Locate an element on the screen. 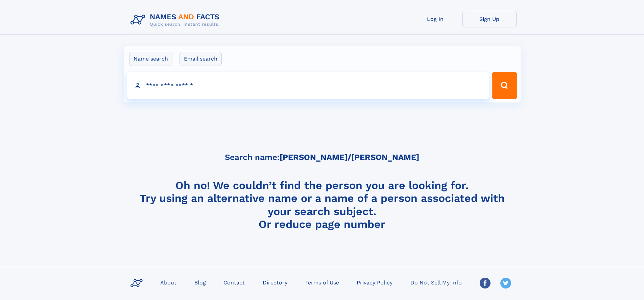 This screenshot has width=644, height=300. img: Logo Names and Facts is located at coordinates (177, 20).